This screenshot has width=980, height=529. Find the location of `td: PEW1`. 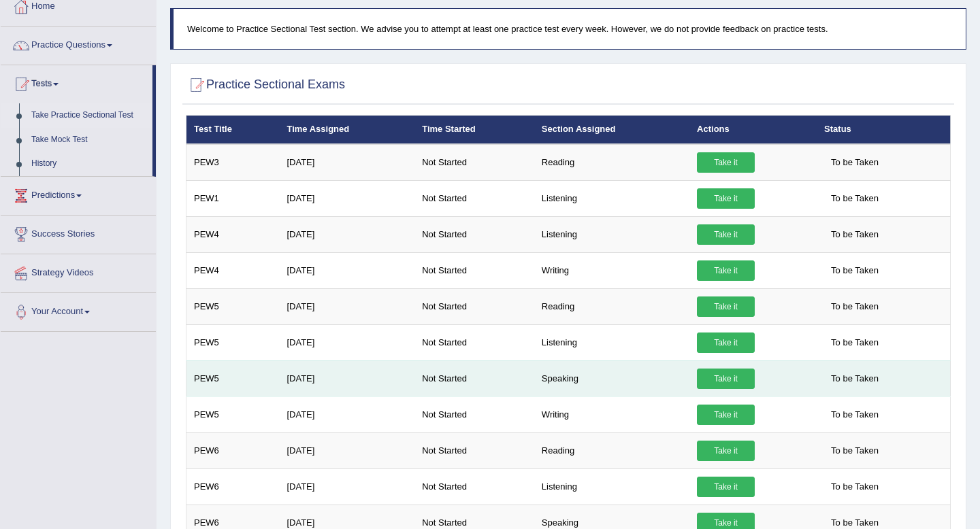

td: PEW1 is located at coordinates (233, 198).